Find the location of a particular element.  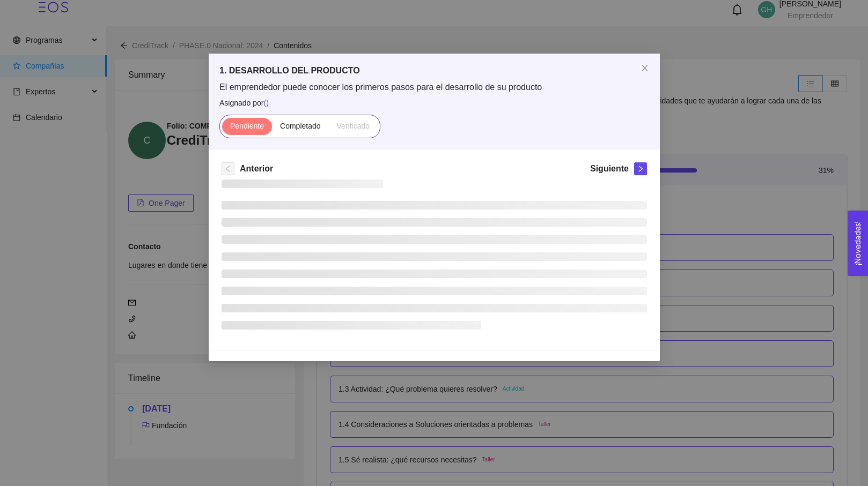

h5: Anterior is located at coordinates (257, 169).